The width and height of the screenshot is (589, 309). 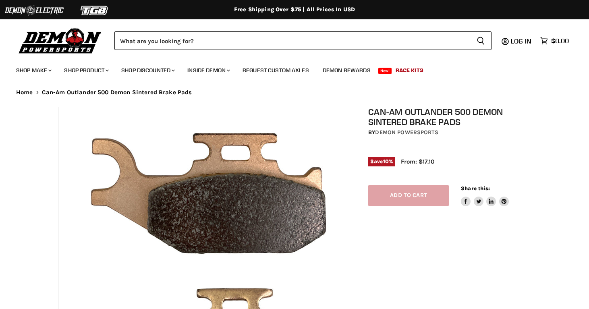 I want to click on span: Share this:, so click(x=475, y=188).